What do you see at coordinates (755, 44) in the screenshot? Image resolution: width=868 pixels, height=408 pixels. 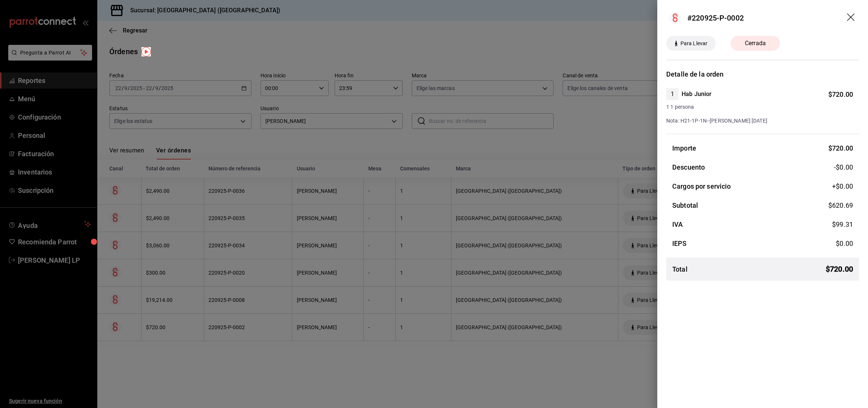 I see `span: Cerrada` at bounding box center [755, 44].